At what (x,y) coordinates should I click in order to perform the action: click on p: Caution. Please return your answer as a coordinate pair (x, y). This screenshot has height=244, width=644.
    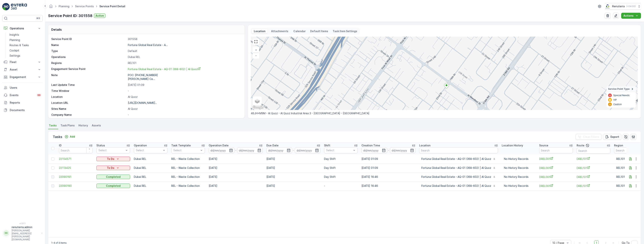
    Looking at the image, I should click on (617, 104).